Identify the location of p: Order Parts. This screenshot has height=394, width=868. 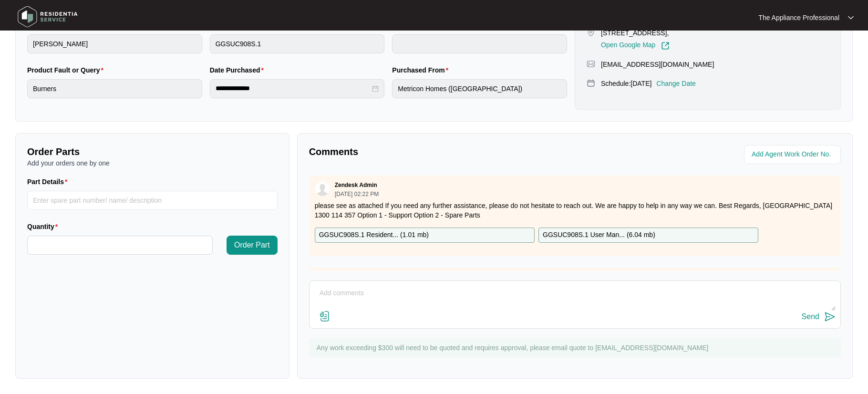
(152, 152).